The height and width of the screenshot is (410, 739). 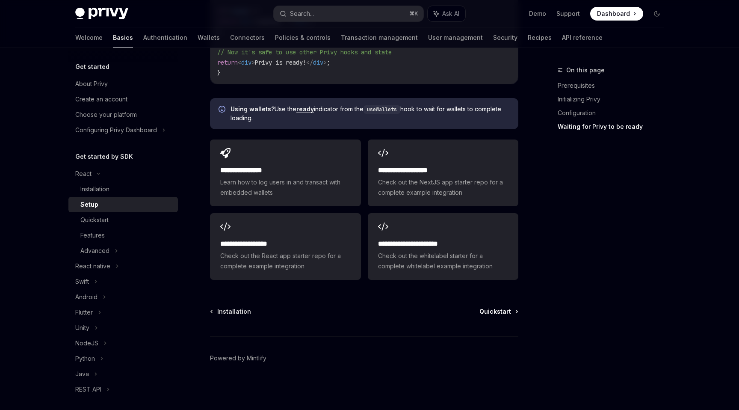 I want to click on a: Initializing Privy, so click(x=614, y=99).